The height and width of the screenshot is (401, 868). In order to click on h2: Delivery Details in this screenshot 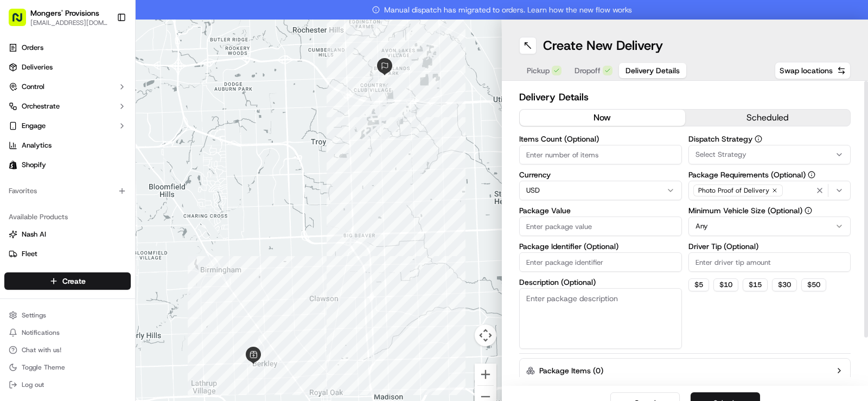, I will do `click(685, 97)`.